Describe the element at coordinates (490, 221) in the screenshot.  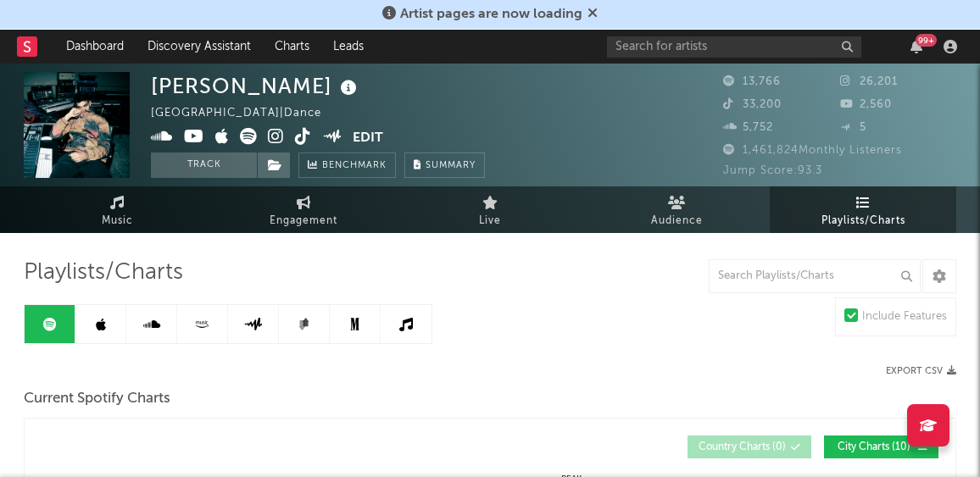
I see `span: Live` at that location.